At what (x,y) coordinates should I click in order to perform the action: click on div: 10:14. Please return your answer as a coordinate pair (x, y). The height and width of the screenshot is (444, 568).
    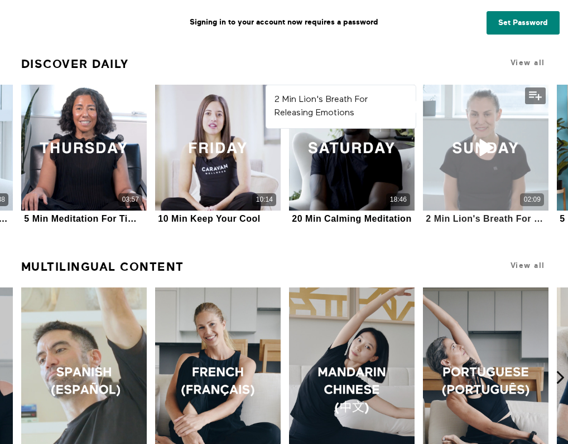
    Looking at the image, I should click on (264, 200).